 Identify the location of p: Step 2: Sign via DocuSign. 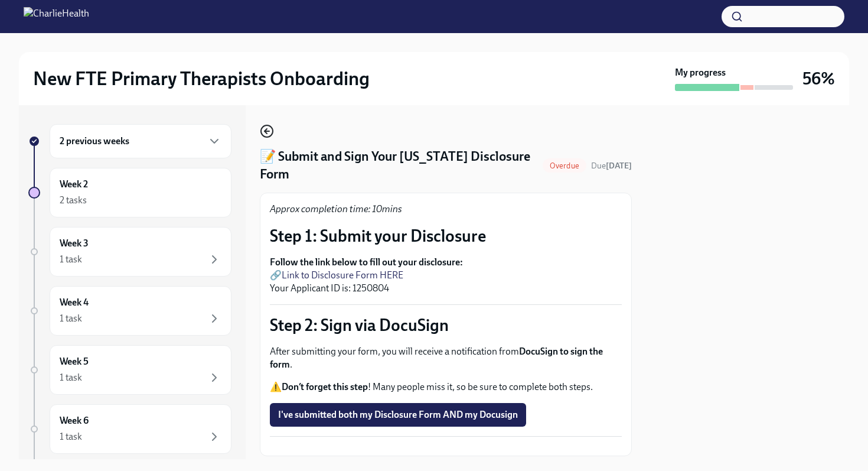
(446, 325).